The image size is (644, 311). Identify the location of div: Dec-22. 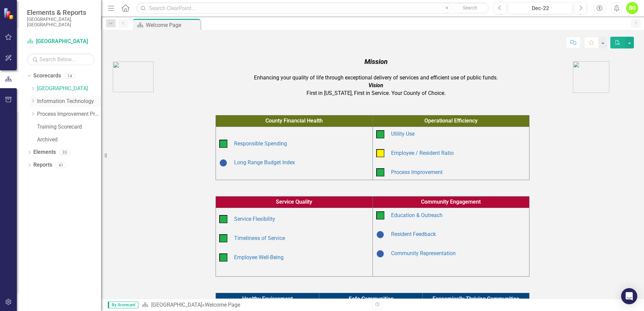
(540, 8).